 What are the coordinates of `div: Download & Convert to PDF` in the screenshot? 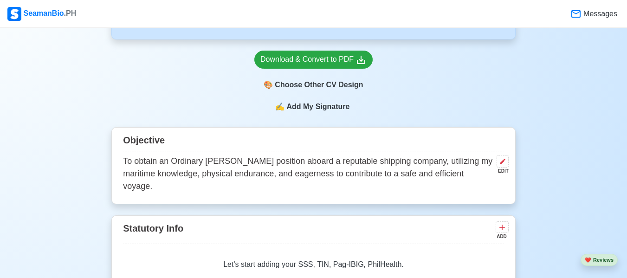 It's located at (313, 59).